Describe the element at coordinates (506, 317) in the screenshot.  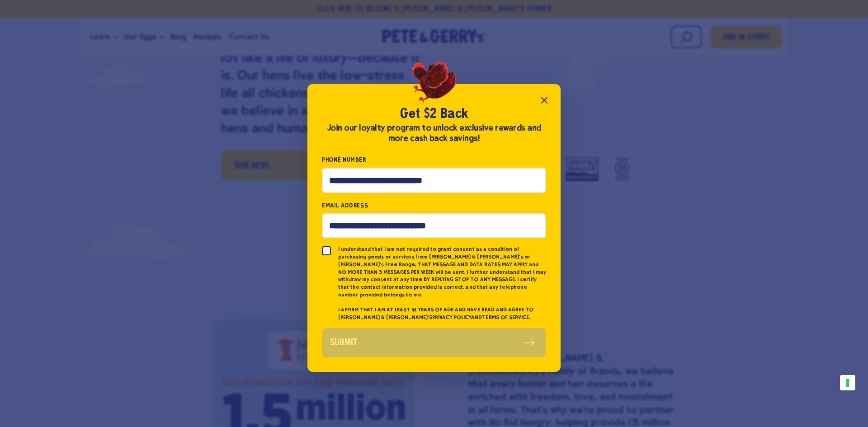
I see `a: TERMS OF SERVICE.` at that location.